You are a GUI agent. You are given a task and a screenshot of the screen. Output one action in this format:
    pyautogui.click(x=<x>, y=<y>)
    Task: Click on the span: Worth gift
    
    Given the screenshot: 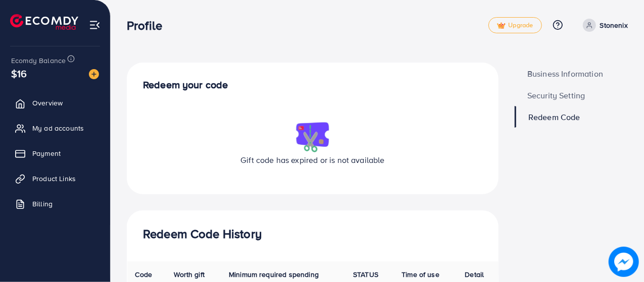 What is the action you would take?
    pyautogui.click(x=189, y=275)
    